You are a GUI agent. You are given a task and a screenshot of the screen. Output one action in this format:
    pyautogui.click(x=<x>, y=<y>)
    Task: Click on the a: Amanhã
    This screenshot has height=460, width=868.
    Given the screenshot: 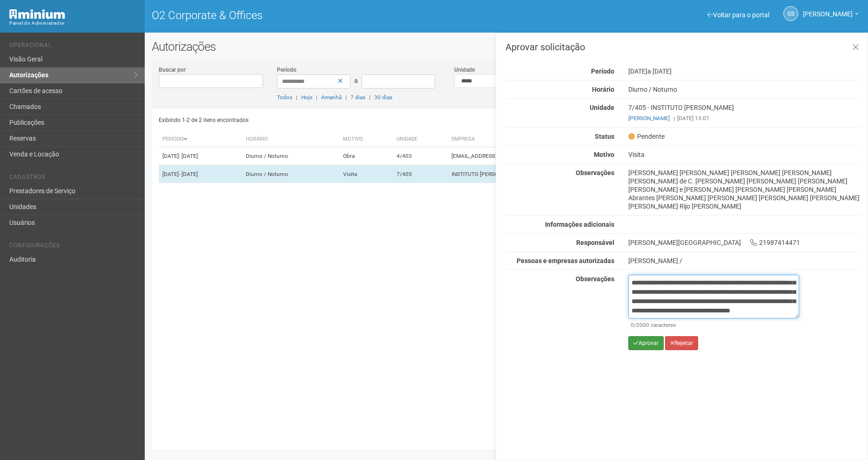 What is the action you would take?
    pyautogui.click(x=331, y=98)
    